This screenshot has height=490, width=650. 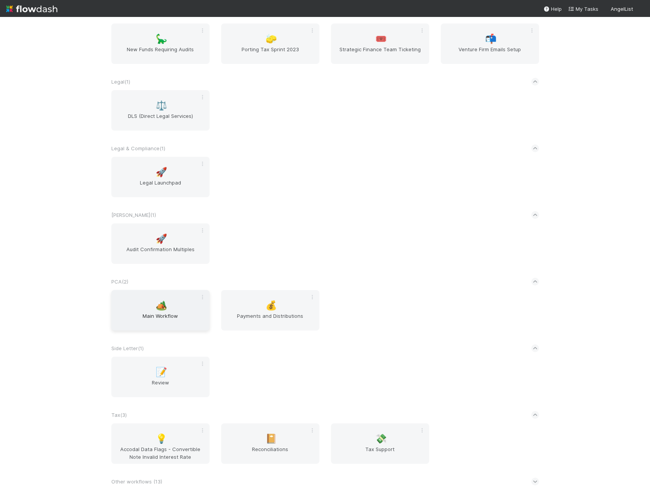 What do you see at coordinates (160, 444) in the screenshot?
I see `a: 💡Accodal Data Flags - Convertible Note Invalid Interest Rate` at bounding box center [160, 444].